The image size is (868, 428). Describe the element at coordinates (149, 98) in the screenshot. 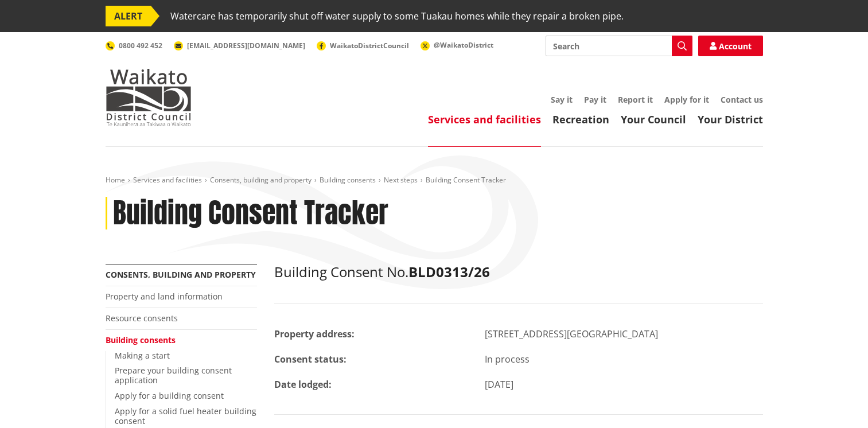

I see `img: Waikato District Council - Te Kaunihera aa Takiwaa o Waikato` at that location.